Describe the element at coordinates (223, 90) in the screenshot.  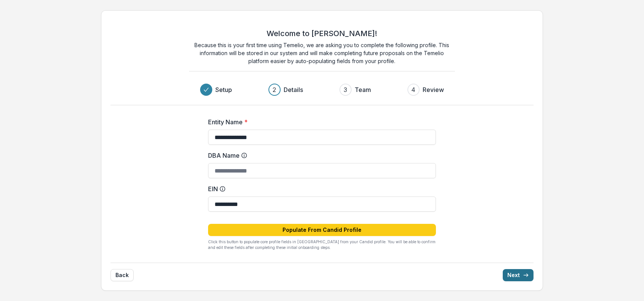
I see `h3: Setup` at that location.